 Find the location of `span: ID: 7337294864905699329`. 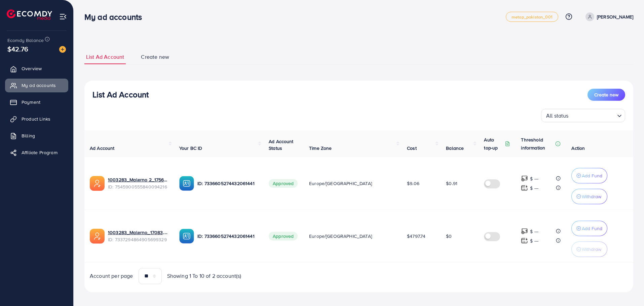

span: ID: 7337294864905699329 is located at coordinates (138, 239).